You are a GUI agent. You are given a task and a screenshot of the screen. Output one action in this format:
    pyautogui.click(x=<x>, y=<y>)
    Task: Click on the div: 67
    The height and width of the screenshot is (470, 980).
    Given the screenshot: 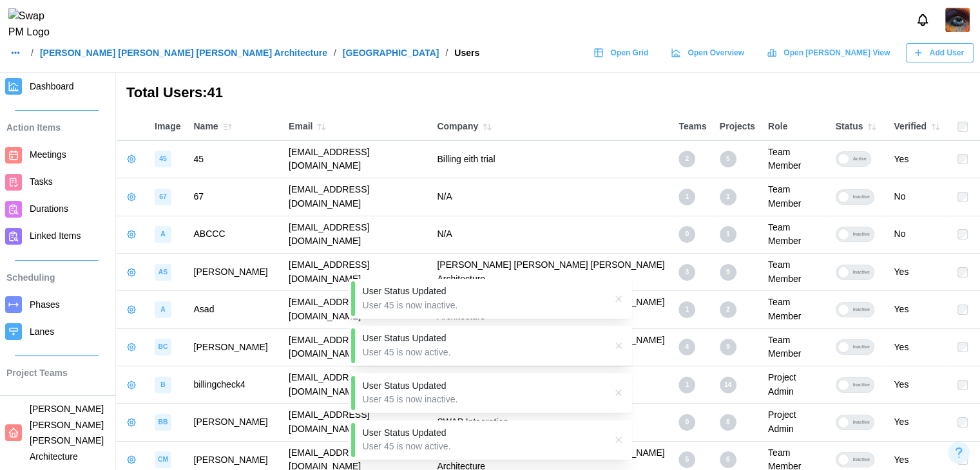 What is the action you would take?
    pyautogui.click(x=198, y=197)
    